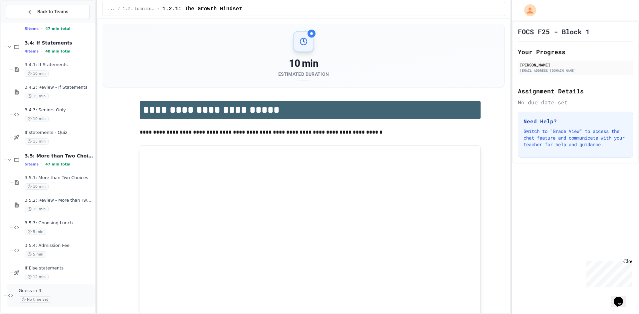 The image size is (639, 314). What do you see at coordinates (48, 12) in the screenshot?
I see `button: Back to Teams` at bounding box center [48, 12].